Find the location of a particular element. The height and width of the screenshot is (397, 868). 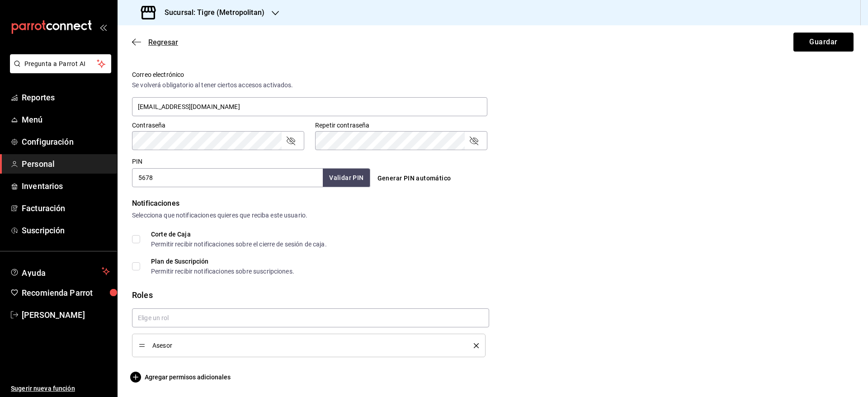

input: Elige un rol is located at coordinates (311, 318).